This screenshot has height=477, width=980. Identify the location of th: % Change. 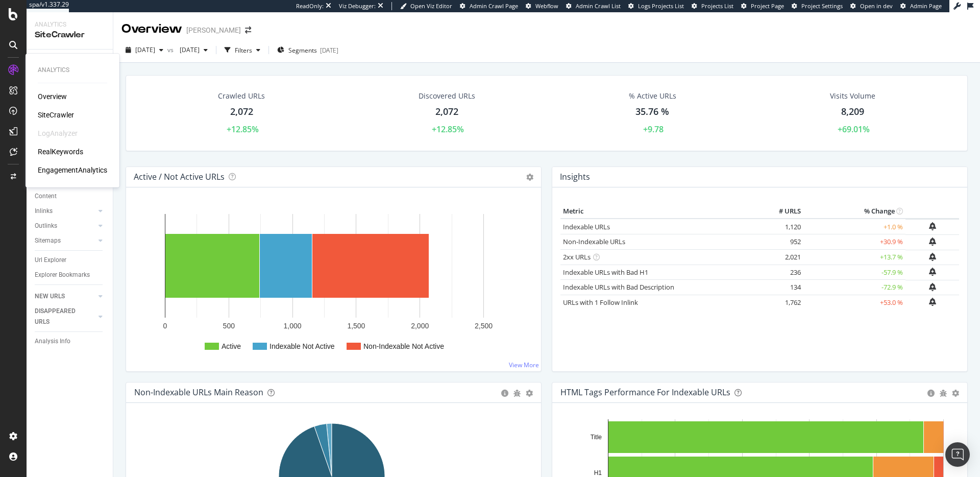
(854, 211).